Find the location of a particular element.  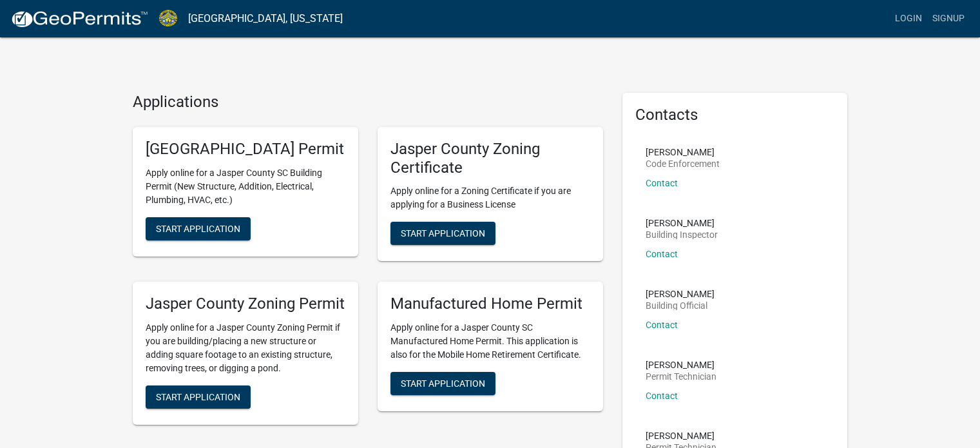

p: Apply online for a Jasper County SC Manufactured Home Permit. This application is also for the Mo... is located at coordinates (491, 341).